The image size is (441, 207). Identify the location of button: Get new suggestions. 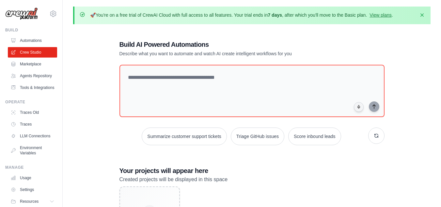
(377, 136).